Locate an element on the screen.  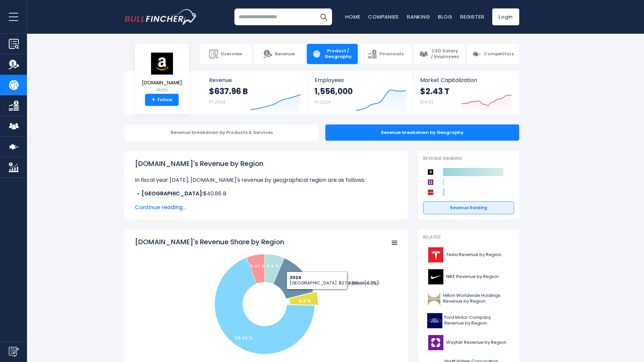
b: International Segment: is located at coordinates (174, 201).